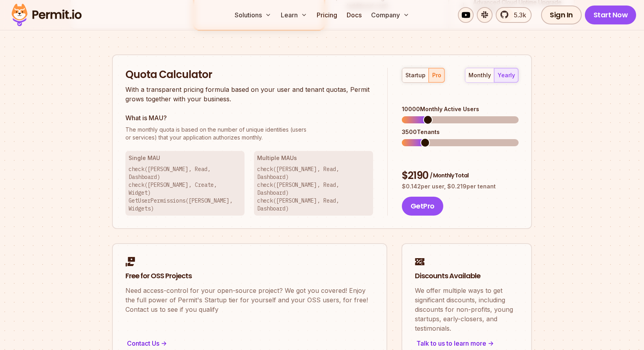 This screenshot has width=644, height=350. I want to click on button: GetPro, so click(422, 206).